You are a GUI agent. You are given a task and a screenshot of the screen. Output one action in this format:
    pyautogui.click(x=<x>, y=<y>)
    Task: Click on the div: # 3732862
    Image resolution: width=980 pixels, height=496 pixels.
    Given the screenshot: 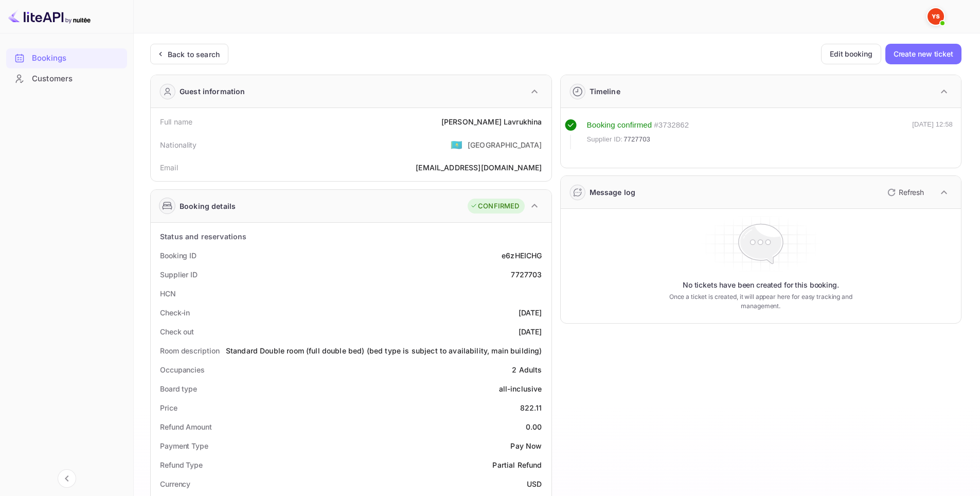 What is the action you would take?
    pyautogui.click(x=671, y=125)
    